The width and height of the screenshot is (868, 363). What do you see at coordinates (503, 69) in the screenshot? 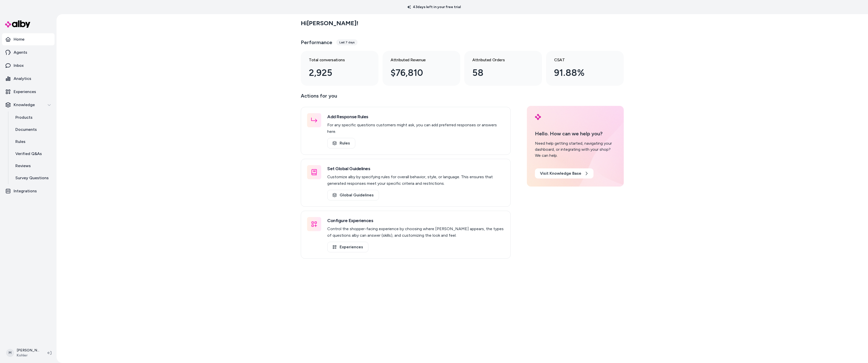
I see `a: Attributed Orders 58` at bounding box center [503, 69].